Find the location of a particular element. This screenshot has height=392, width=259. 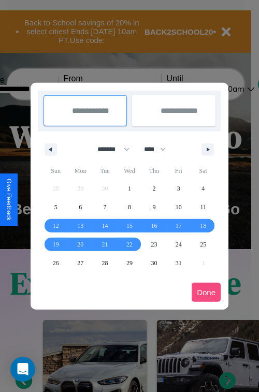

span: 9 is located at coordinates (154, 207).